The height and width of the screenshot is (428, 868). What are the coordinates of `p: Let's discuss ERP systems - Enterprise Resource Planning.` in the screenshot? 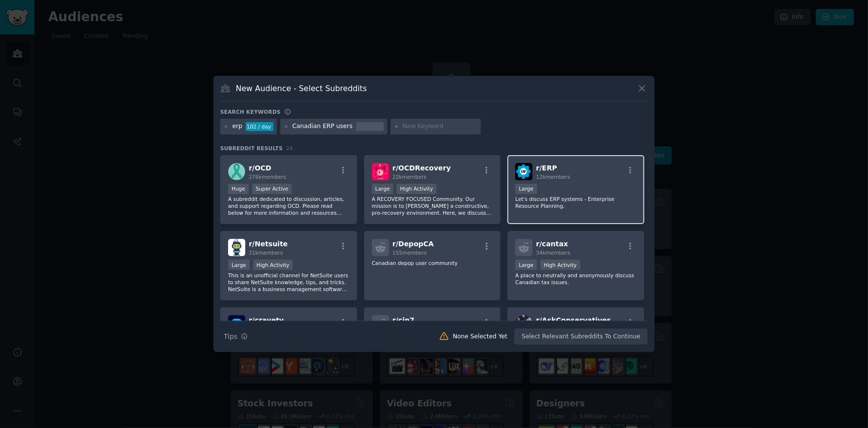 It's located at (576, 202).